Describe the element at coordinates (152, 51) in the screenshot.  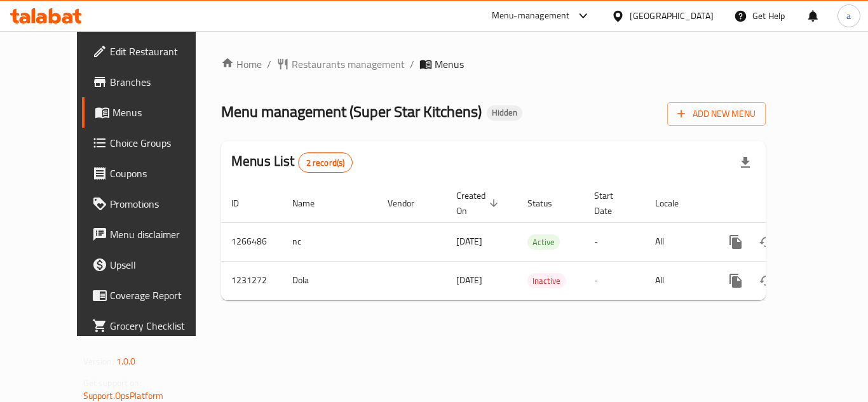
I see `a: Edit Restaurant` at that location.